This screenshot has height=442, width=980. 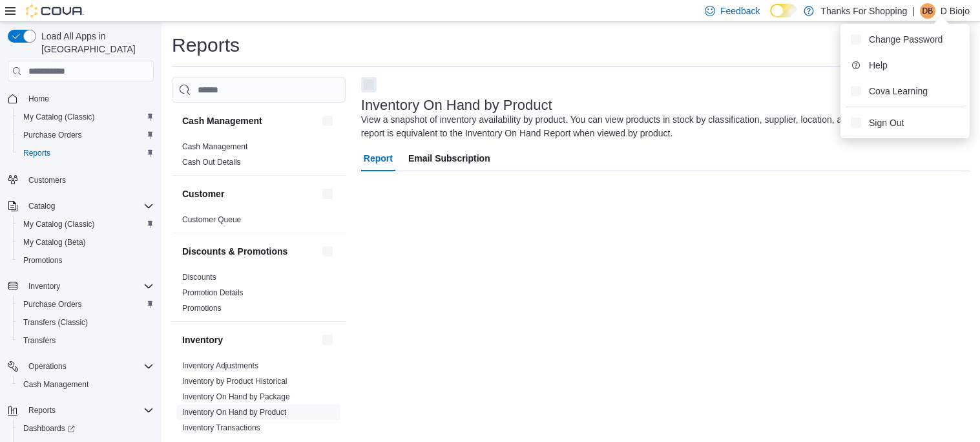 What do you see at coordinates (234, 412) in the screenshot?
I see `a: Inventory On Hand by Product` at bounding box center [234, 412].